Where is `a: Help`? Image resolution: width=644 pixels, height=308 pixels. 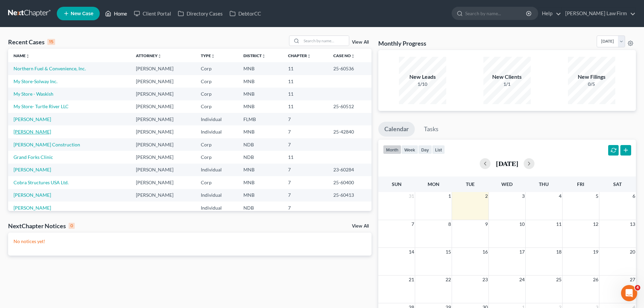 a: Help is located at coordinates (550, 14).